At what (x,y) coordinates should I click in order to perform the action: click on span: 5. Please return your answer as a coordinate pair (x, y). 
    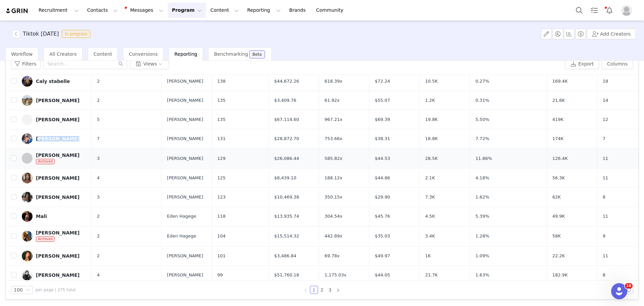
    Looking at the image, I should click on (98, 119).